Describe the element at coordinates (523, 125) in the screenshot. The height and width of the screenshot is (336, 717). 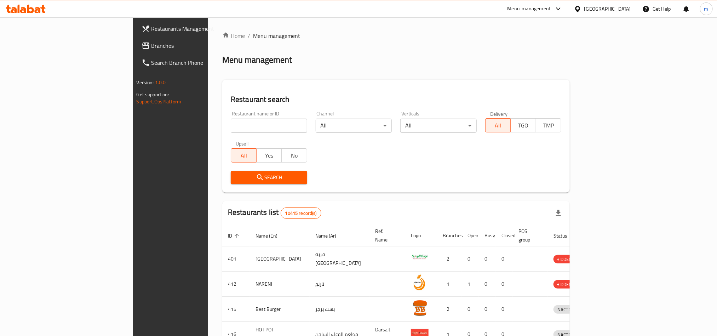
I see `button: TGO` at that location.